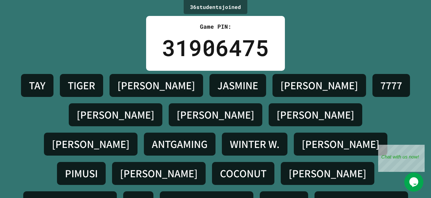 The width and height of the screenshot is (431, 198). What do you see at coordinates (216, 47) in the screenshot?
I see `div: 31906475` at bounding box center [216, 47].